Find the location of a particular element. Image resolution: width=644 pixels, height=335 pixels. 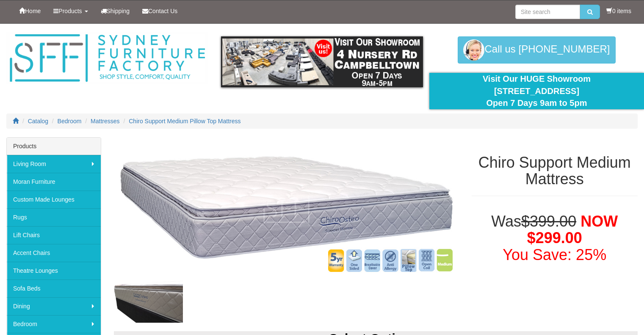

a: Custom Made Lounges is located at coordinates (54, 200).